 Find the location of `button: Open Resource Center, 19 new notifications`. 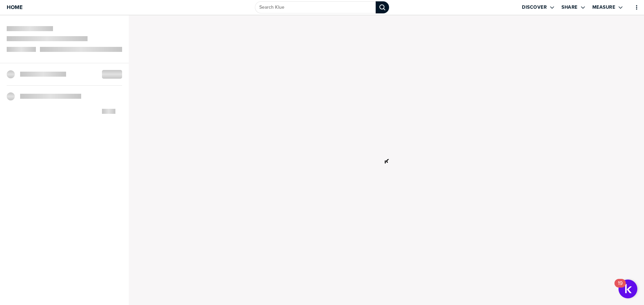

button: Open Resource Center, 19 new notifications is located at coordinates (628, 289).